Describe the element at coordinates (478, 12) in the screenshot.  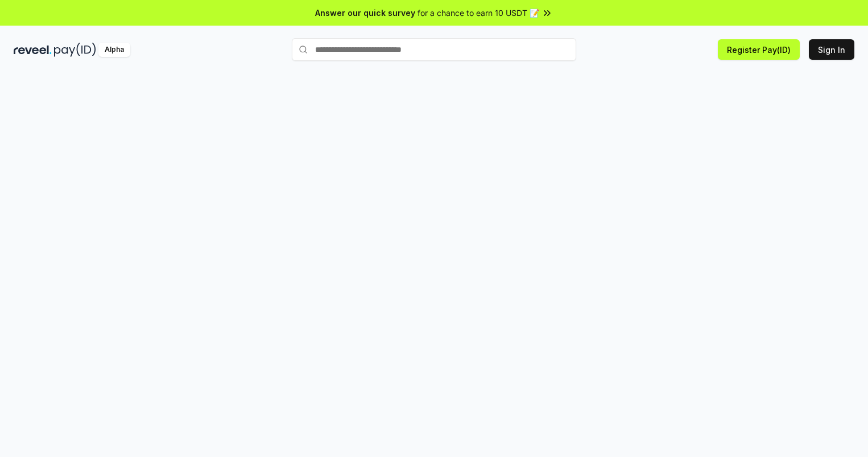
I see `span: for a chance to earn 10 USDT 📝` at that location.